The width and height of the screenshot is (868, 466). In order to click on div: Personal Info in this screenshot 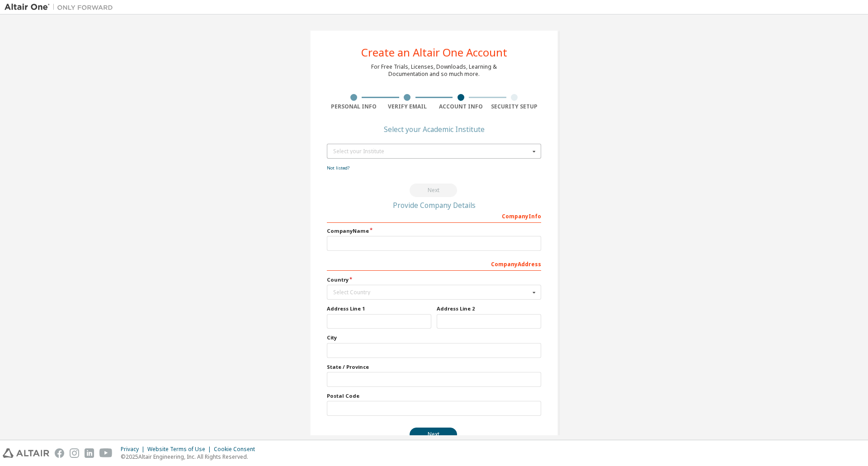, I will do `click(353, 107)`.